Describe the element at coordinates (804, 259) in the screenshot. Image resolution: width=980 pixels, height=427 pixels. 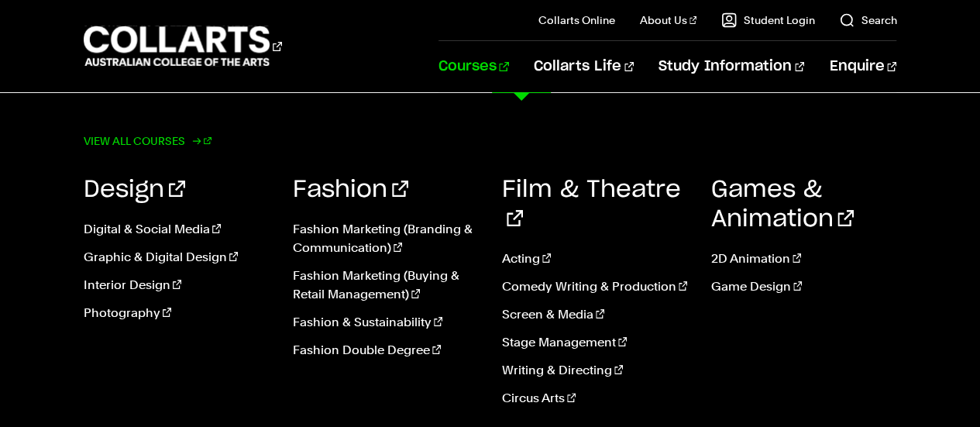
I see `a: 2D Animation` at that location.